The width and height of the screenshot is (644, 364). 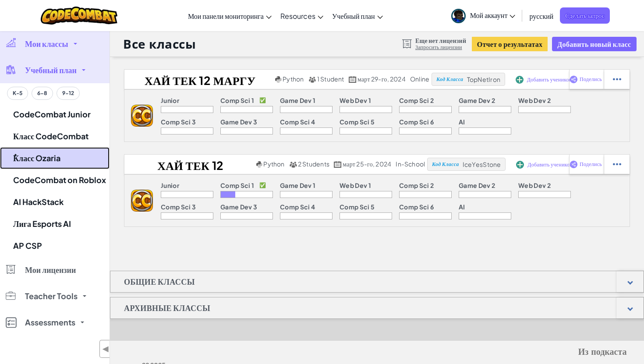 What do you see at coordinates (50, 270) in the screenshot?
I see `span: Мои лицензии` at bounding box center [50, 270].